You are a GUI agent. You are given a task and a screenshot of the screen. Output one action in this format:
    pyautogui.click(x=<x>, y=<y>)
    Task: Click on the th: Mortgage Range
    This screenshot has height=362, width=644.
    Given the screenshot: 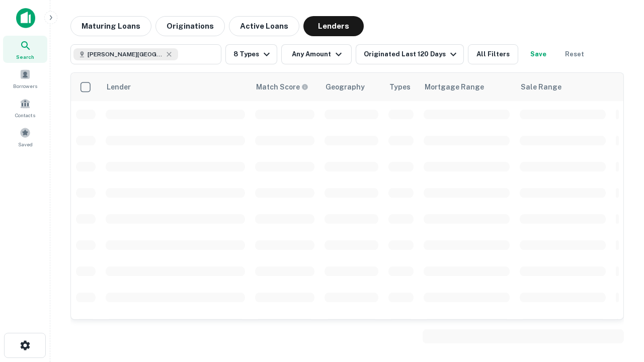 What is the action you would take?
    pyautogui.click(x=466, y=87)
    